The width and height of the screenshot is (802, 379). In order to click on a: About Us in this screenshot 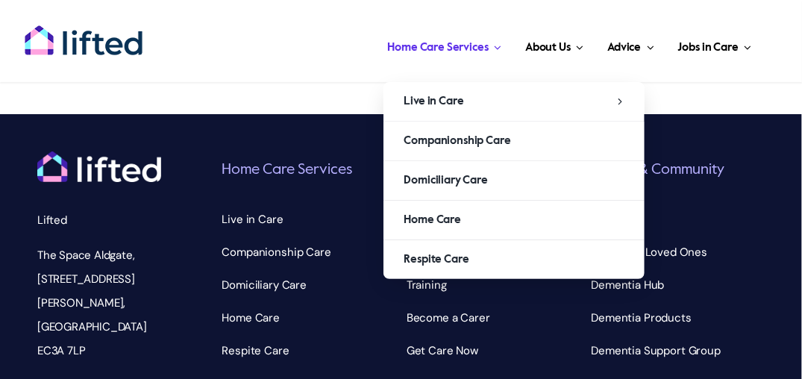, I will do `click(555, 45)`.